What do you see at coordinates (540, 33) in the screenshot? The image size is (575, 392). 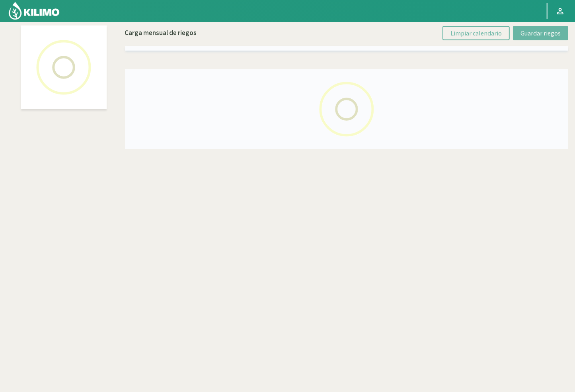 I see `span: Guardar riegos` at bounding box center [540, 33].